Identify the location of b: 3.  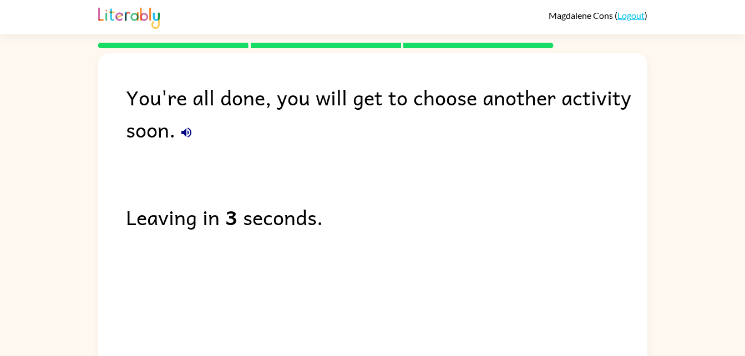
(231, 217).